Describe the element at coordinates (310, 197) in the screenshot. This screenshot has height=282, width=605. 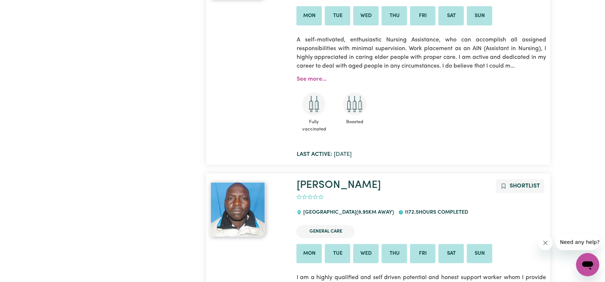
I see `div: add rating by typing an integer from 0 to 5 or pressing arrow keys` at that location.